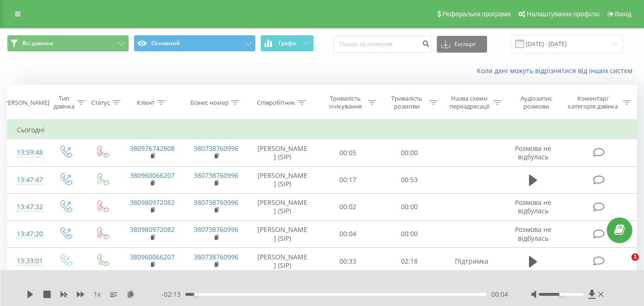 The height and width of the screenshot is (306, 644). I want to click on td: Підтримка, so click(472, 261).